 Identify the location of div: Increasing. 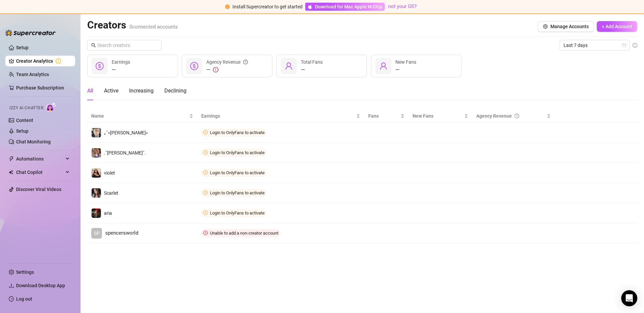
(141, 91).